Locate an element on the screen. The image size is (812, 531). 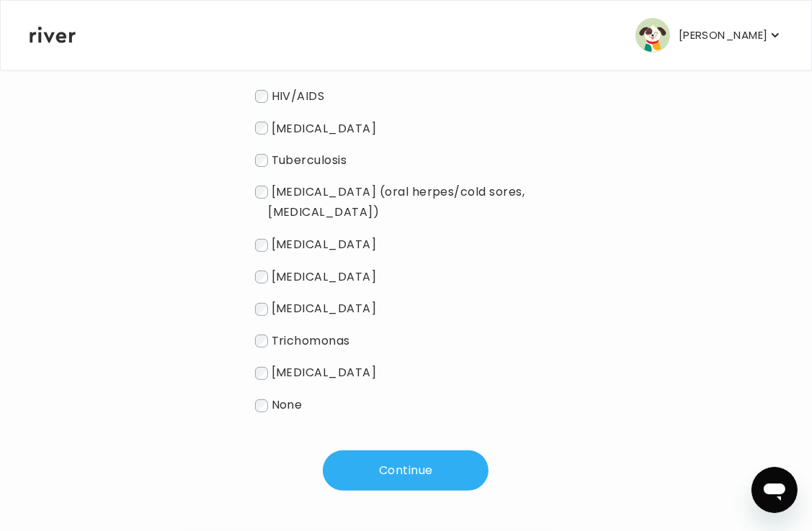
span: Trichomonas is located at coordinates (311, 340).